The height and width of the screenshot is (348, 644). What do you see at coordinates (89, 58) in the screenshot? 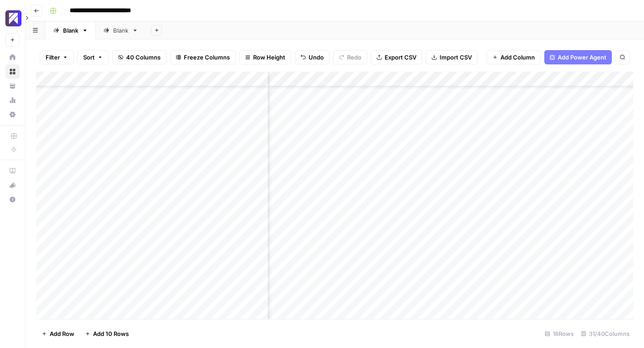
I see `span: Sort` at bounding box center [89, 58].